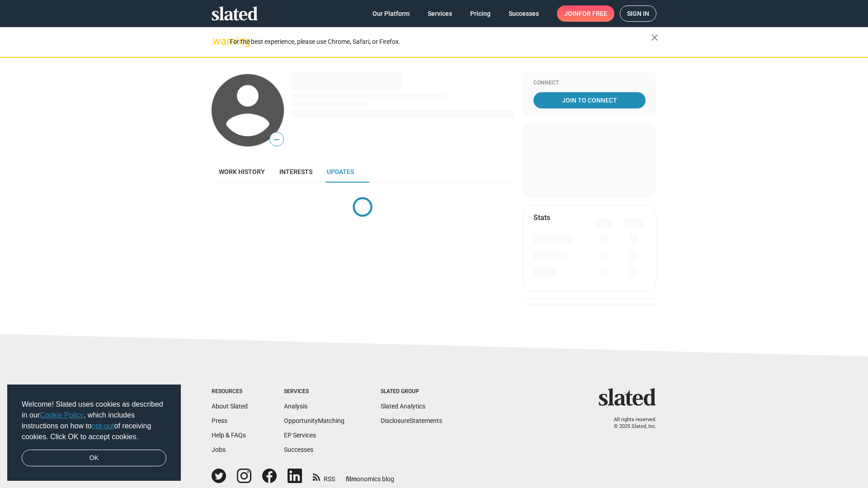 This screenshot has height=488, width=868. I want to click on div: Services, so click(314, 392).